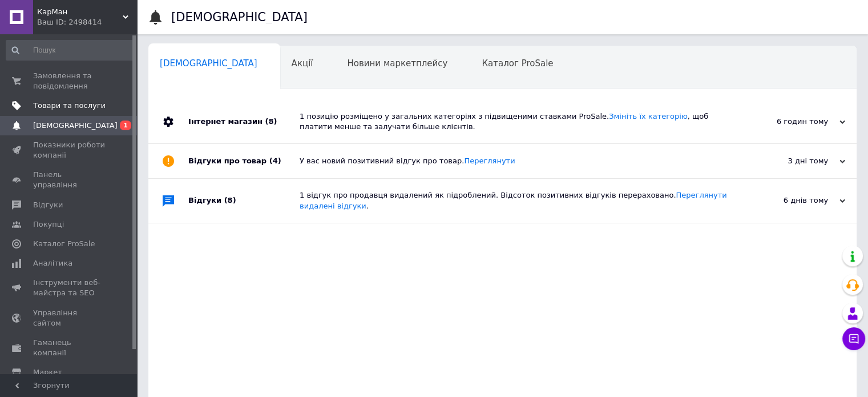 The height and width of the screenshot is (397, 868). I want to click on input: Пошук, so click(70, 50).